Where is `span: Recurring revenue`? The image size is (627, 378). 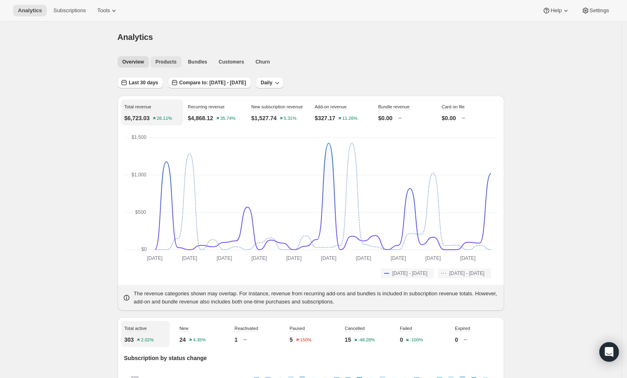 span: Recurring revenue is located at coordinates (206, 107).